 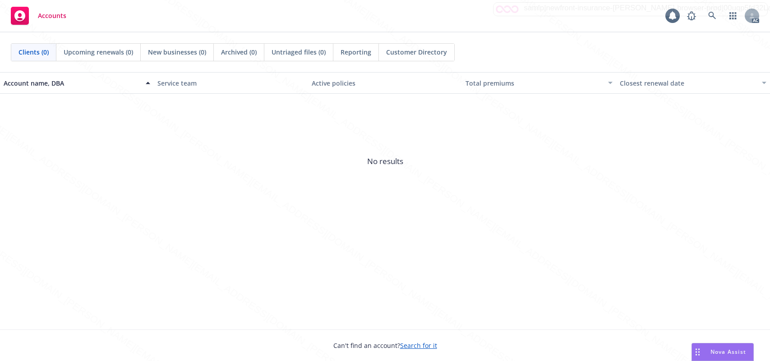 I want to click on span: Can't find an account?, so click(x=385, y=346).